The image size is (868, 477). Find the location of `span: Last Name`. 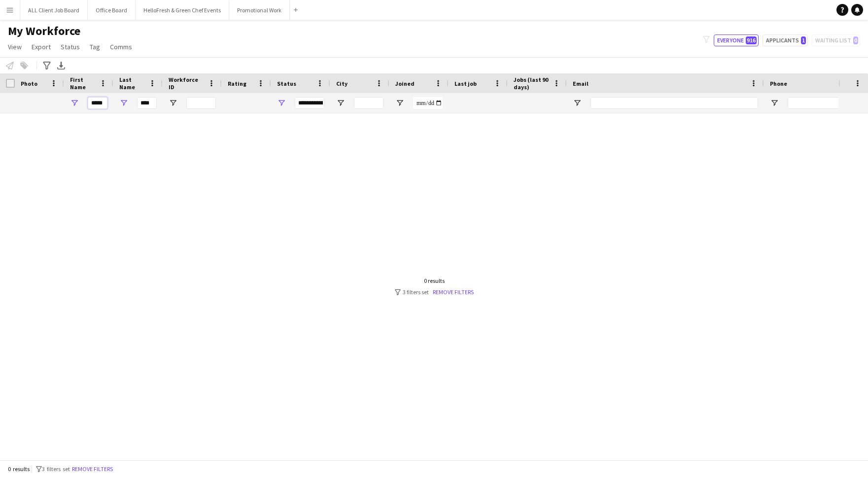

span: Last Name is located at coordinates (132, 83).